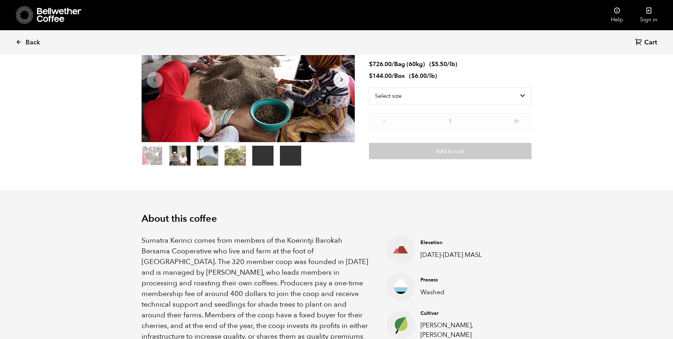  I want to click on span: Box, so click(400, 76).